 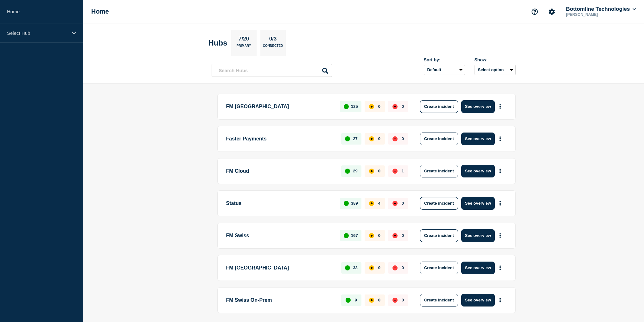 What do you see at coordinates (37, 33) in the screenshot?
I see `p: Select Hub` at bounding box center [37, 33].